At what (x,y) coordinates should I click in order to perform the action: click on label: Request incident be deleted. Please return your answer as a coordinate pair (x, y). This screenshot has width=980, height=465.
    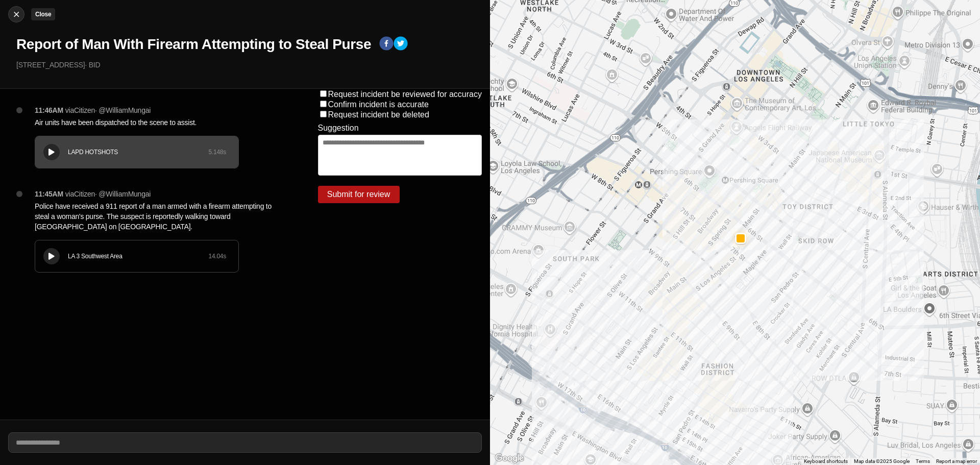
    Looking at the image, I should click on (379, 114).